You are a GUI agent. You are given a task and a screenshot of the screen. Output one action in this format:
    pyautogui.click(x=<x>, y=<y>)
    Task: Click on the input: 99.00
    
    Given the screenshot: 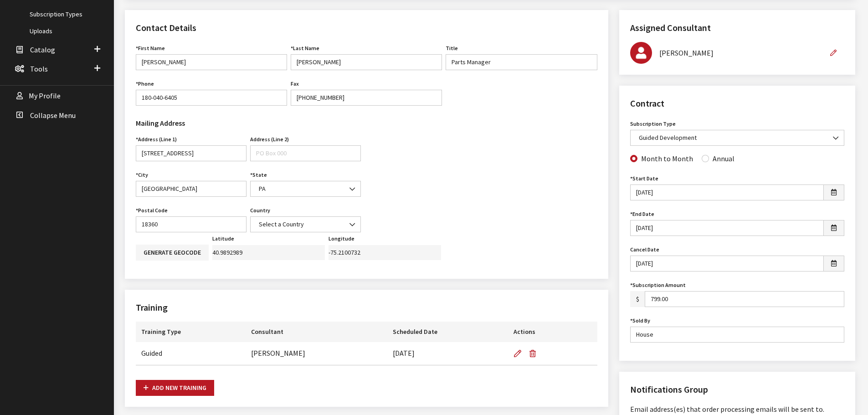 What is the action you would take?
    pyautogui.click(x=745, y=299)
    